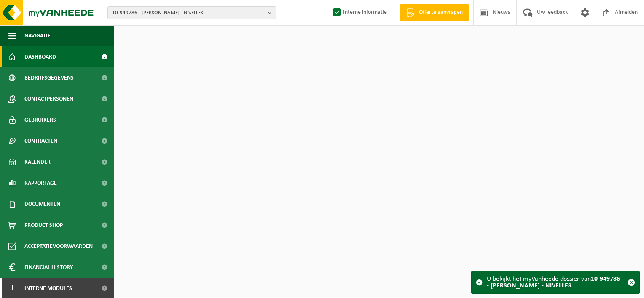 Image resolution: width=644 pixels, height=298 pixels. I want to click on span: Gebruikers, so click(40, 120).